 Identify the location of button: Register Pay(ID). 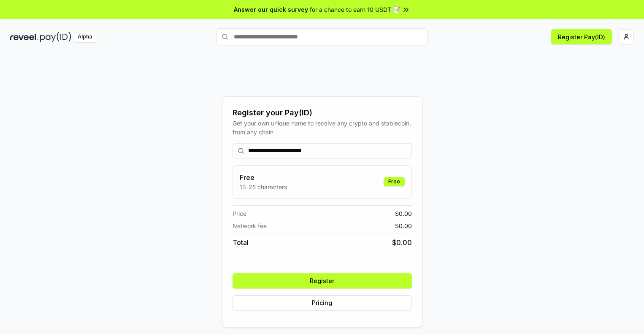
(581, 37).